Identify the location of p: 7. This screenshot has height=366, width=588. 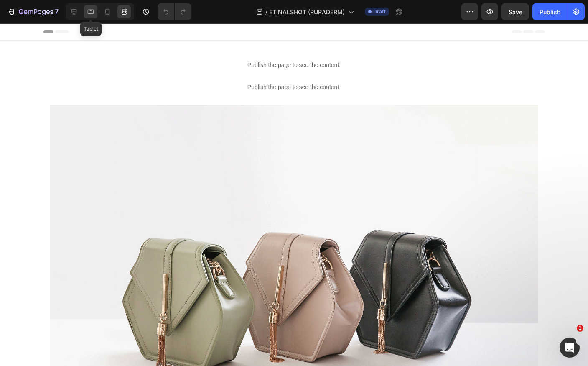
(56, 12).